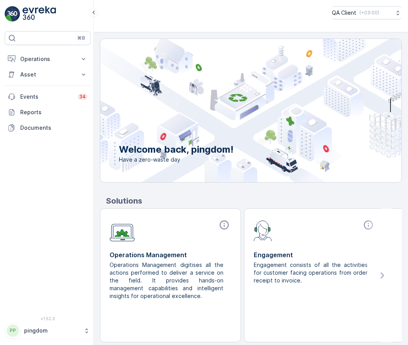  I want to click on p: Solutions, so click(254, 201).